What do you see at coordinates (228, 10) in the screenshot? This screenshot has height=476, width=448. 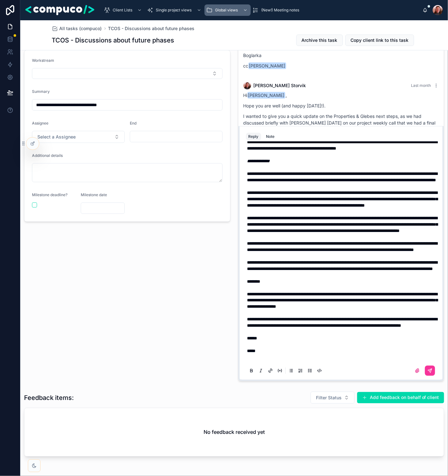 I see `a: Global views` at bounding box center [228, 10].